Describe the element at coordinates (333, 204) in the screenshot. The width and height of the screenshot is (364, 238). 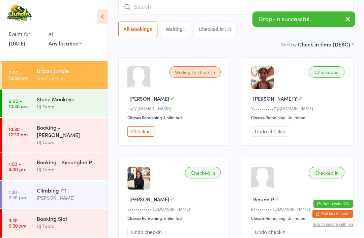
I see `button: Auto-cycle: ON` at that location.